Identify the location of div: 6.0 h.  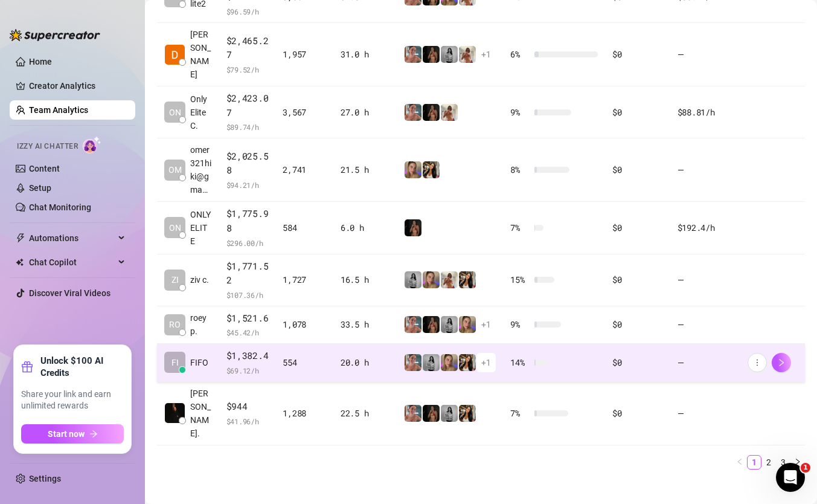
(365, 228).